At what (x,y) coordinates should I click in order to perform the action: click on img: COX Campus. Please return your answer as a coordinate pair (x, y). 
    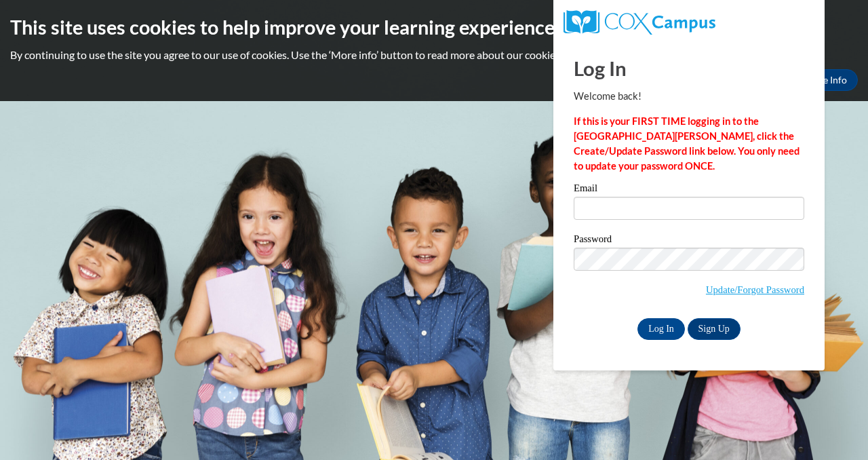
    Looking at the image, I should click on (640, 22).